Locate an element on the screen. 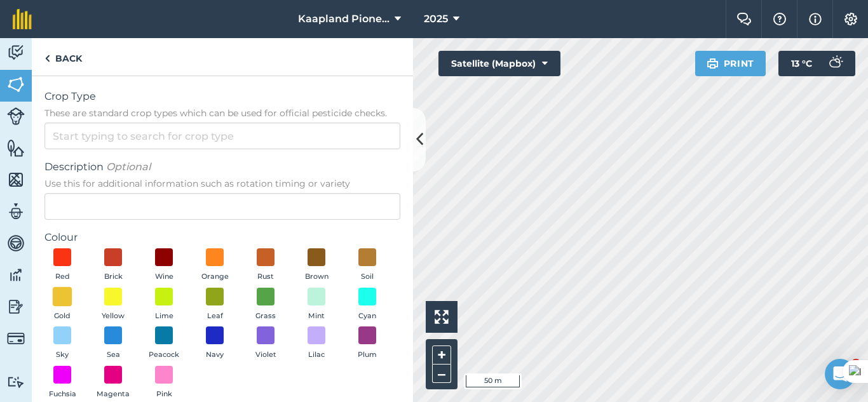 This screenshot has height=402, width=868. span: 13 ° C is located at coordinates (801, 64).